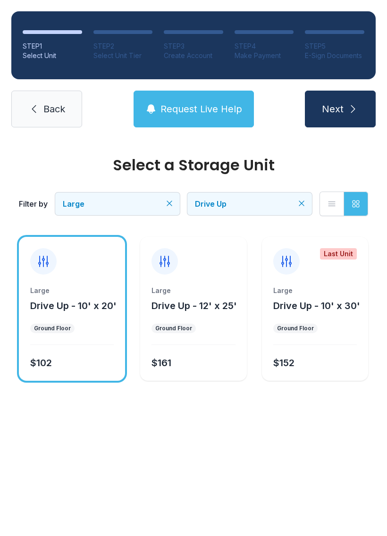 This screenshot has width=387, height=536. I want to click on span: Drive Up - 10' x 30', so click(316, 306).